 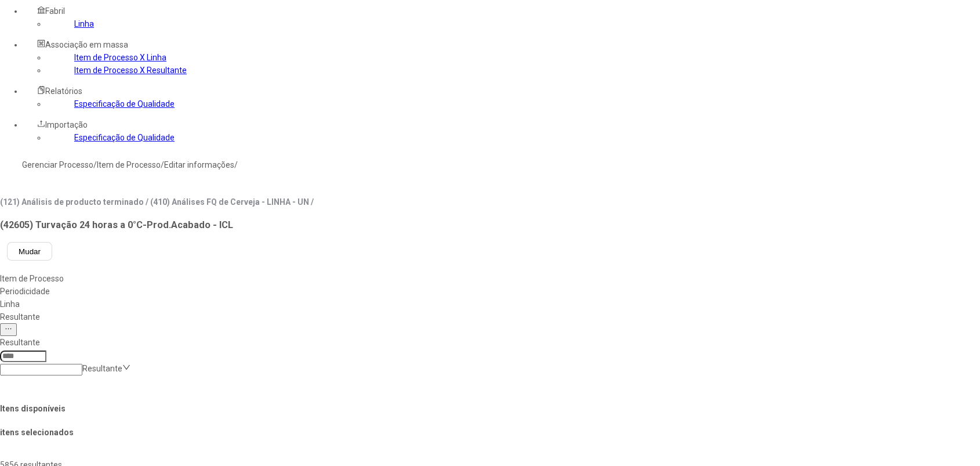 What do you see at coordinates (120, 58) in the screenshot?
I see `a: Item de Processo X Linha` at bounding box center [120, 58].